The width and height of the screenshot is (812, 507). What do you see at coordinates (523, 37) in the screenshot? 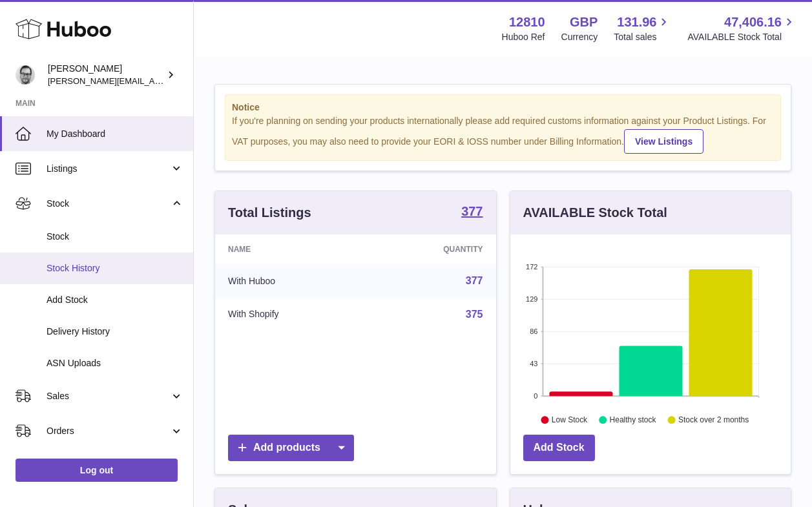
I see `div: Huboo Ref` at bounding box center [523, 37].